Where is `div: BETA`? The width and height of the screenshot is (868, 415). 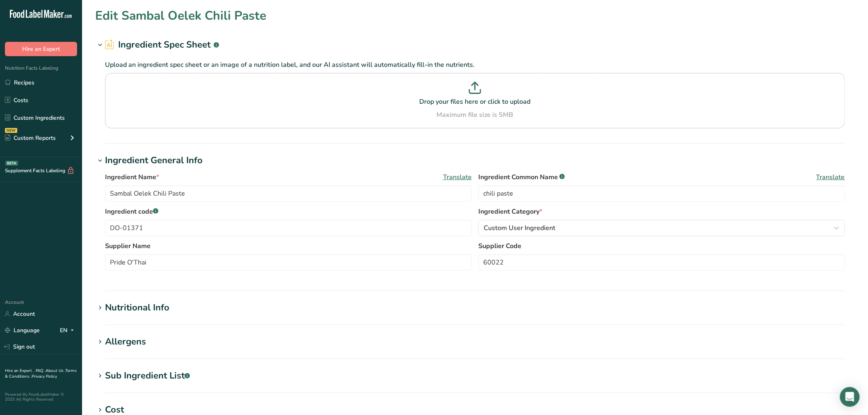
div: BETA is located at coordinates (11, 163).